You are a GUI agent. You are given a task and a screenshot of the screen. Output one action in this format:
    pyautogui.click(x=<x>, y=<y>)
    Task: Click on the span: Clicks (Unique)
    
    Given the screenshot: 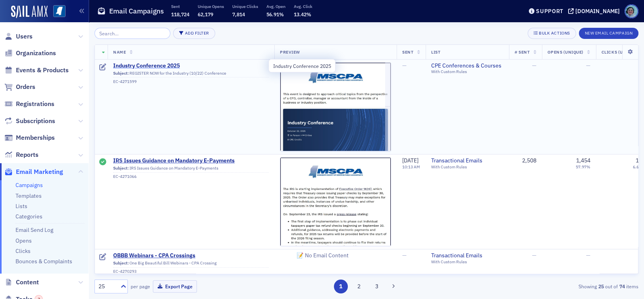 What is the action you would take?
    pyautogui.click(x=619, y=52)
    